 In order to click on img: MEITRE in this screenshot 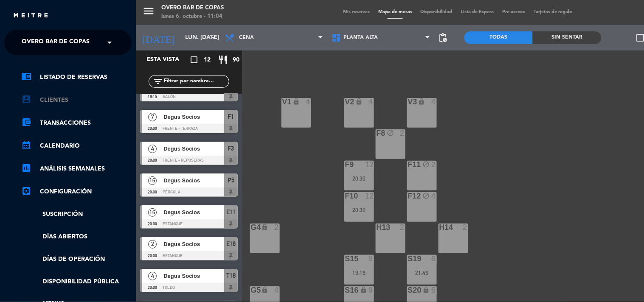, I will do `click(30, 16)`.